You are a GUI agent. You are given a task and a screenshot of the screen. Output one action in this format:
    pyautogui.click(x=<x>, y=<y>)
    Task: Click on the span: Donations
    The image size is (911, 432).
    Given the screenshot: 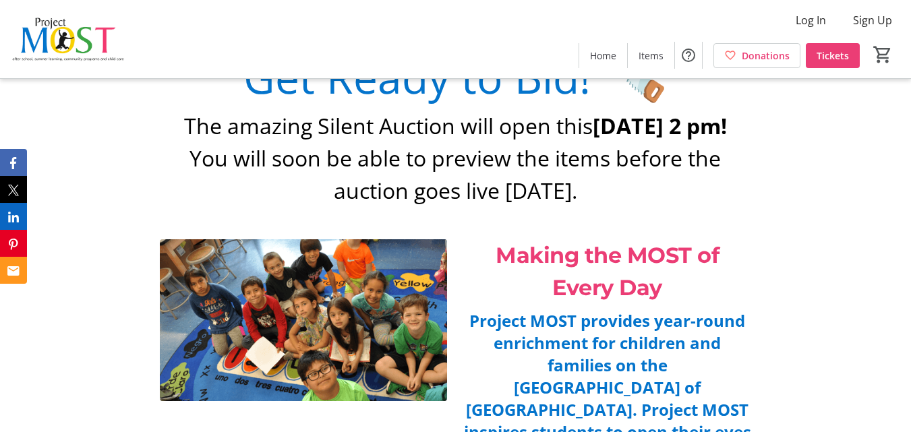 What is the action you would take?
    pyautogui.click(x=766, y=55)
    